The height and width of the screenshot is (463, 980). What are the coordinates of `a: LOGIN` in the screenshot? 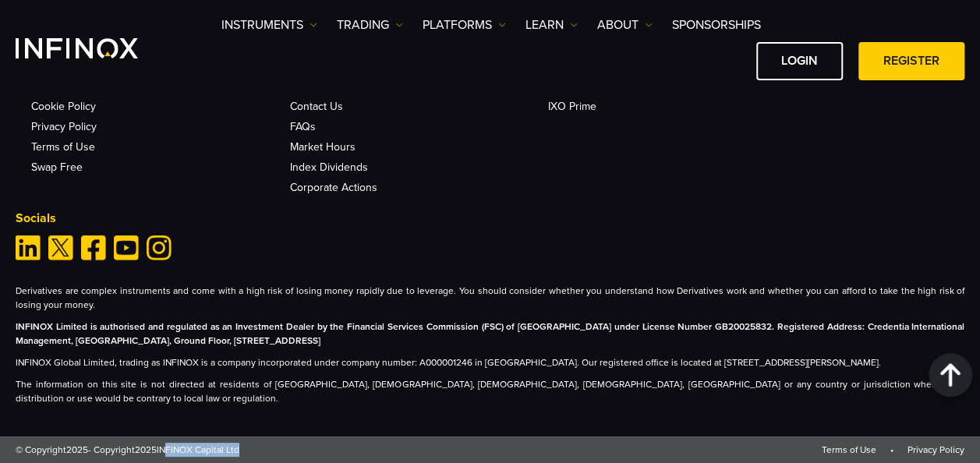 It's located at (799, 61).